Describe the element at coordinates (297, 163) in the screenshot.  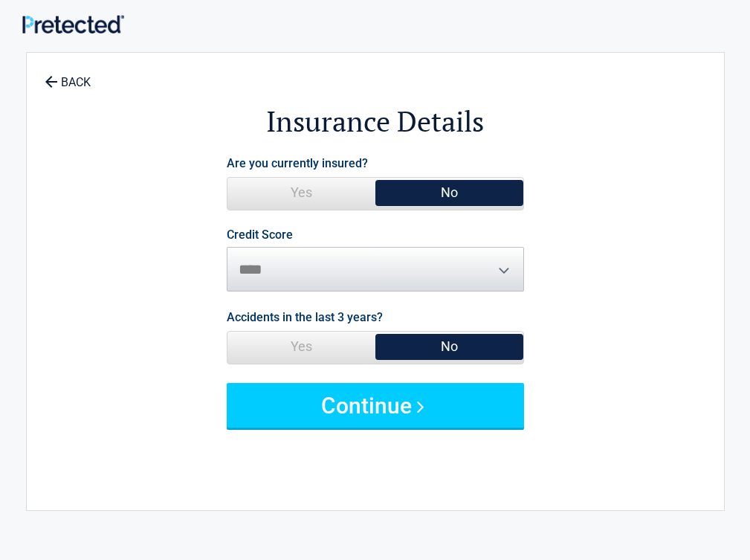
I see `label: Are you currently insured?` at that location.